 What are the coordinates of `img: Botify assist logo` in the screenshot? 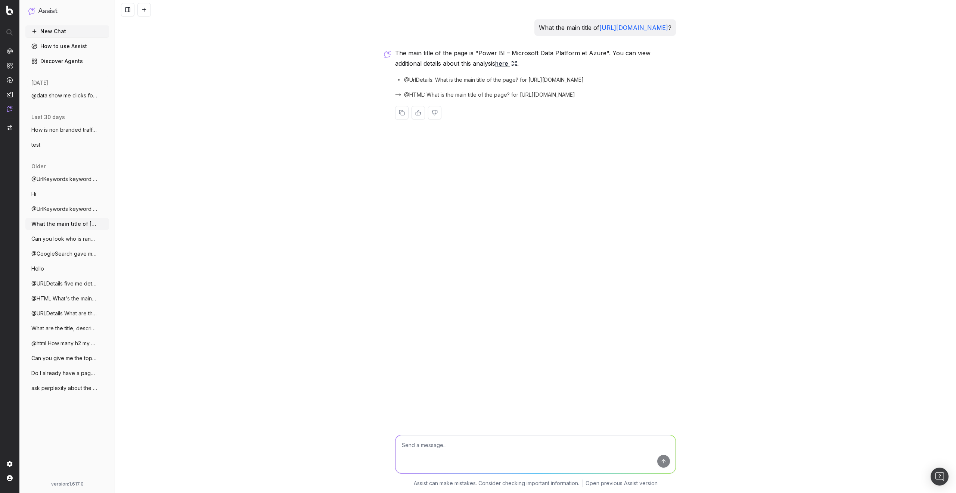 It's located at (387, 55).